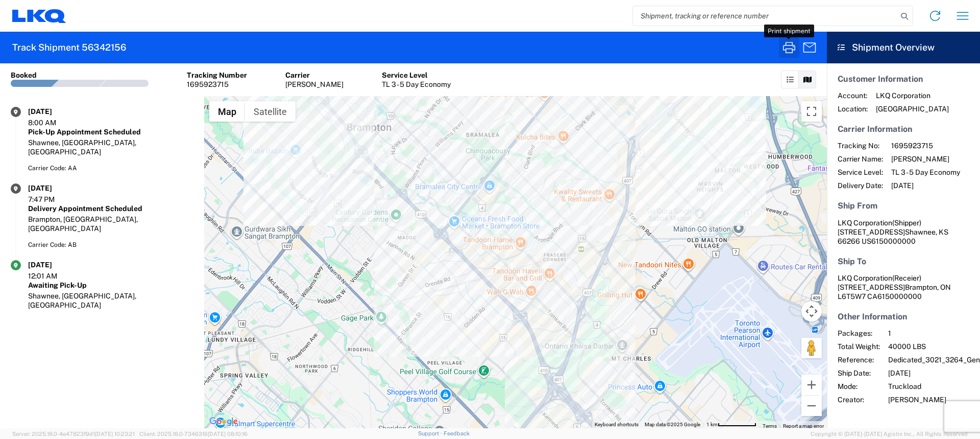 The height and width of the screenshot is (439, 980). Describe the element at coordinates (812, 406) in the screenshot. I see `button: Zoom out` at that location.